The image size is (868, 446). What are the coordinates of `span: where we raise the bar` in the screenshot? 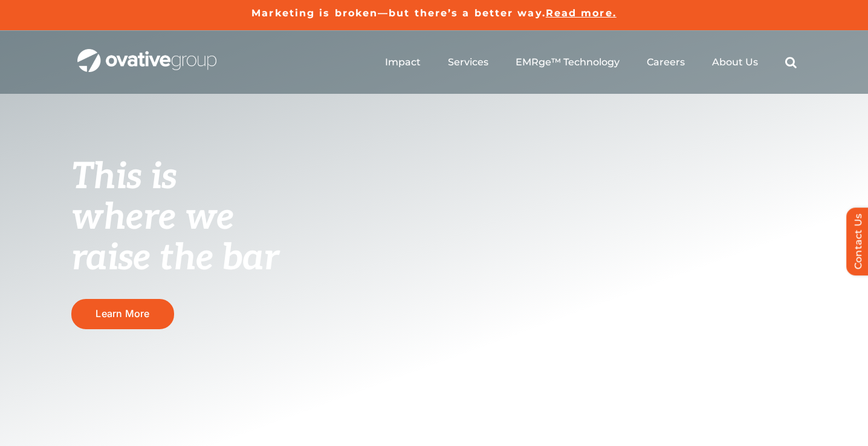 It's located at (175, 237).